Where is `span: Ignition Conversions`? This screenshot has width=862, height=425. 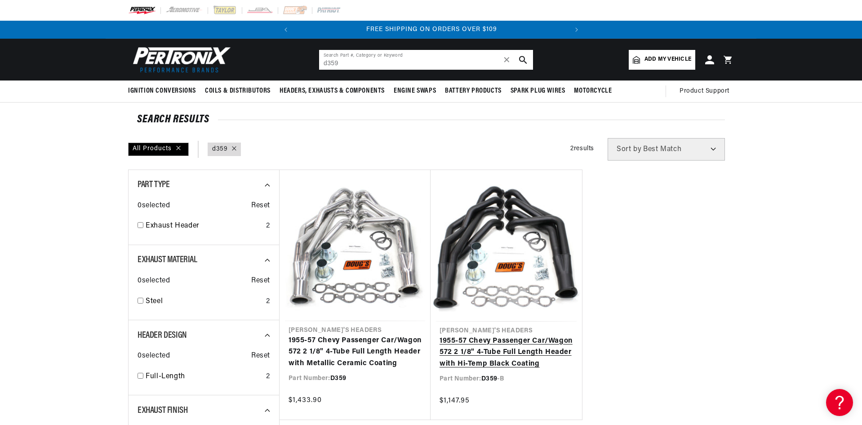 span: Ignition Conversions is located at coordinates (162, 91).